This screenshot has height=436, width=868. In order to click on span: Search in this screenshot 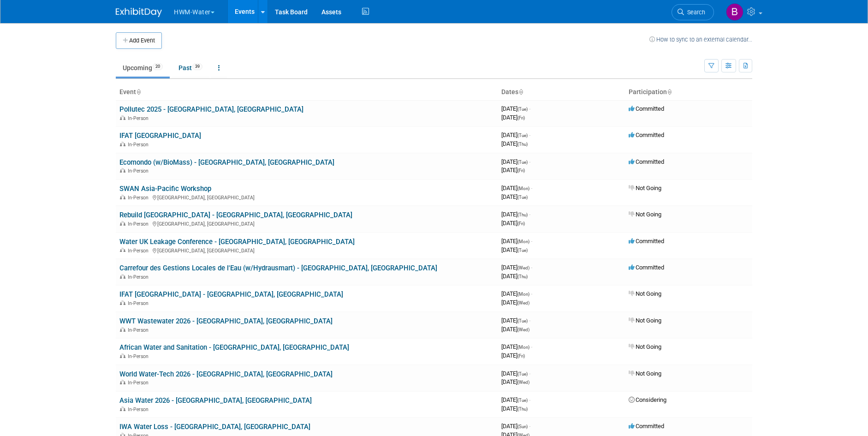, I will do `click(694, 12)`.